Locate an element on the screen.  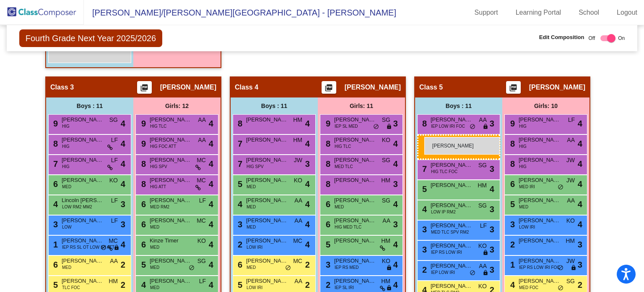
span: TLC FOC is located at coordinates (71, 287).